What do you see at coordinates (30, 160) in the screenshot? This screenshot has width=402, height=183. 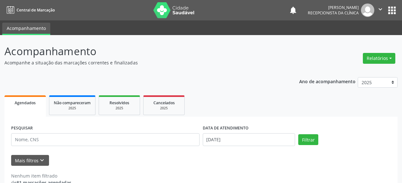 I see `button: Mais filtroskeyboard_arrow_down` at bounding box center [30, 160].